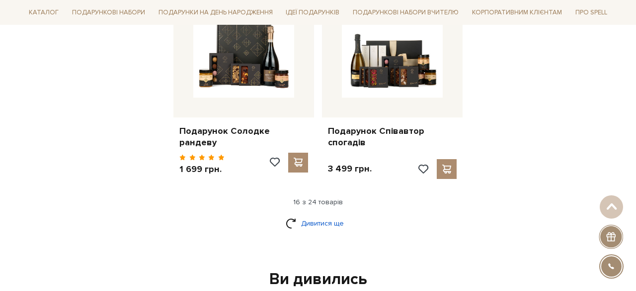  What do you see at coordinates (405, 12) in the screenshot?
I see `a: Подарункові набори Вчителю` at bounding box center [405, 12].